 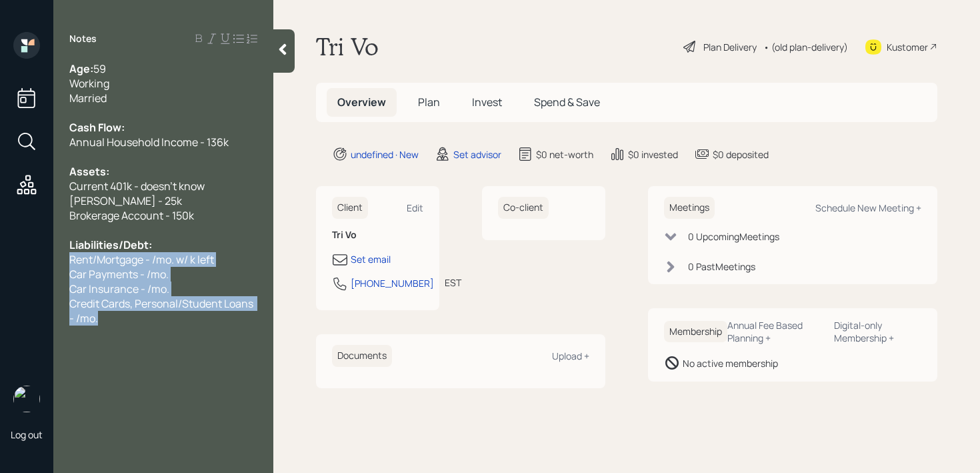 I want to click on span: Brokerage Account - 150k, so click(x=132, y=216).